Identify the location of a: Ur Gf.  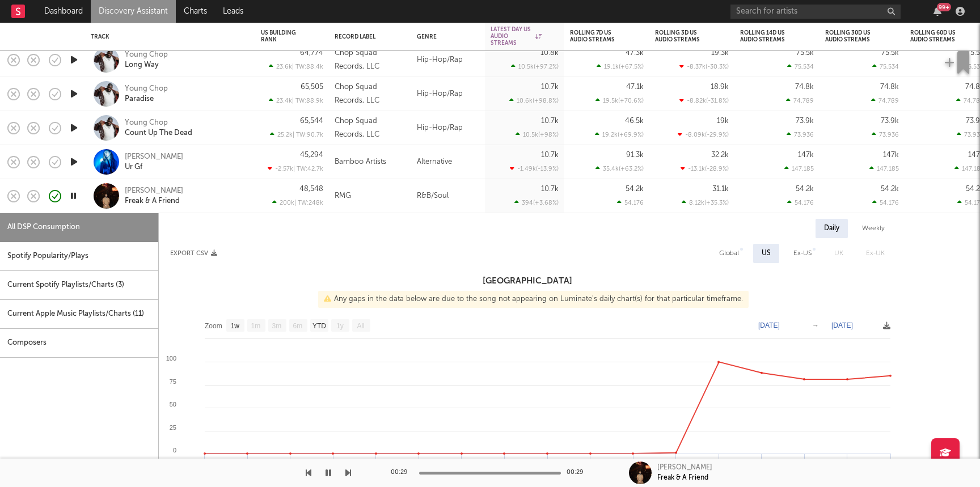
(133, 167).